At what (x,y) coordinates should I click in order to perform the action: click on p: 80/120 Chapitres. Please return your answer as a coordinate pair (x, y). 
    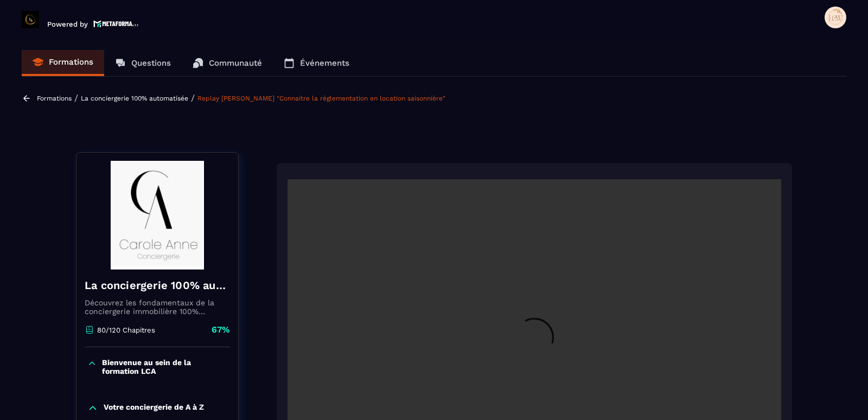
    Looking at the image, I should click on (126, 330).